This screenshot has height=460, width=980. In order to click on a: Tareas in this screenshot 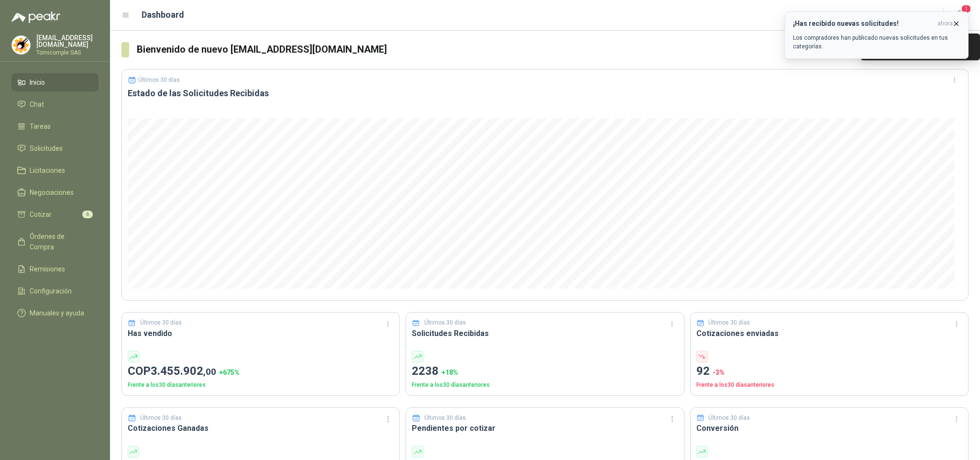, I will do `click(55, 126)`.